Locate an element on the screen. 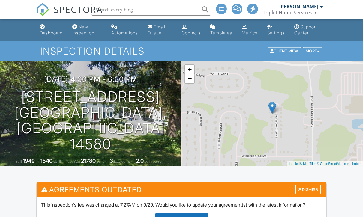 The width and height of the screenshot is (363, 217). span: Lot Size is located at coordinates (74, 162).